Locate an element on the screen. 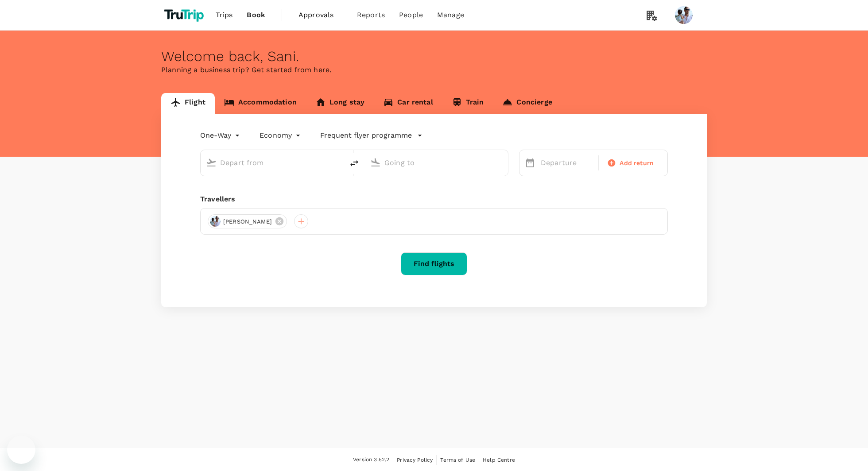 The width and height of the screenshot is (868, 471). span: Privacy Policy is located at coordinates (414, 460).